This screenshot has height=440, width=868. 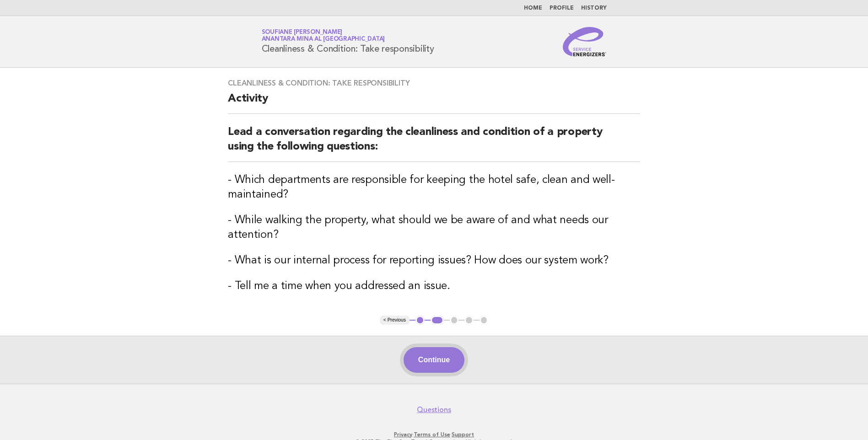 What do you see at coordinates (434, 102) in the screenshot?
I see `h2: Activity` at bounding box center [434, 102].